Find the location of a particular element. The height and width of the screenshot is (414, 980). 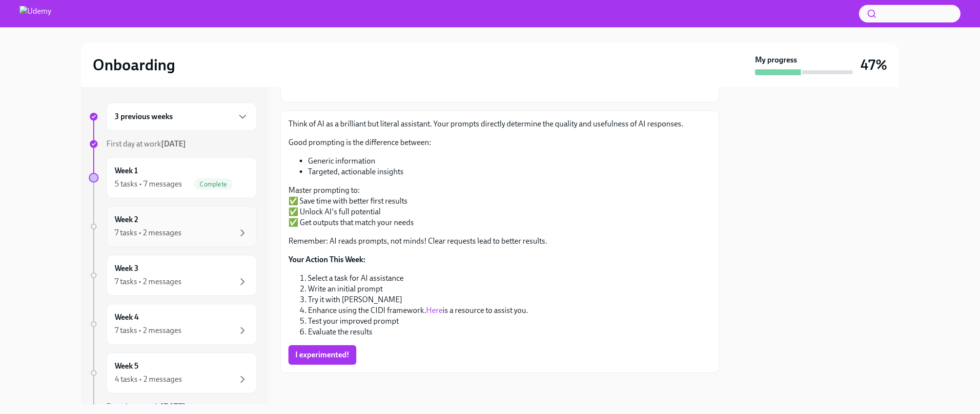

h2: Onboarding is located at coordinates (134, 65).